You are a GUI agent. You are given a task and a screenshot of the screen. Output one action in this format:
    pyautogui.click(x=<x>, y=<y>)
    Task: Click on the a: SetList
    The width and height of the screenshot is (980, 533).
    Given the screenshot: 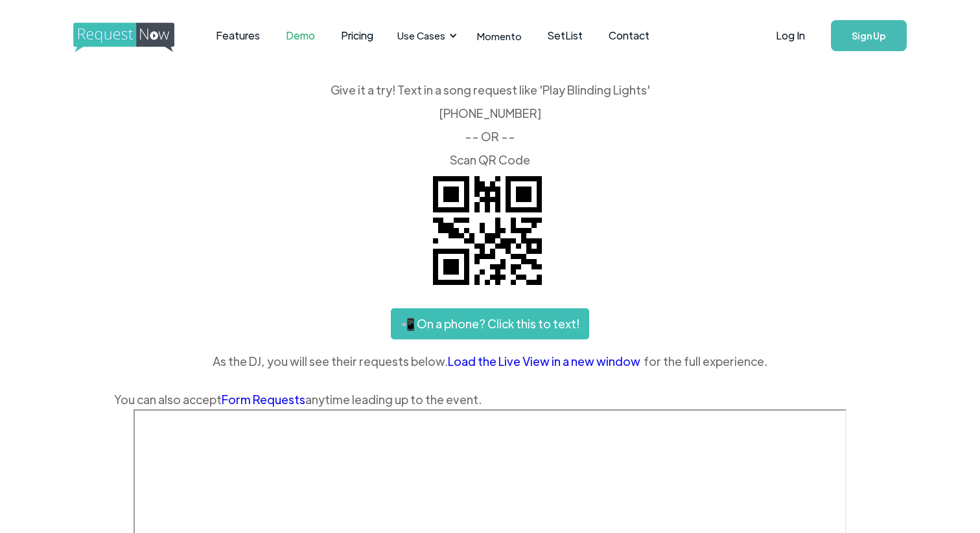 What is the action you would take?
    pyautogui.click(x=565, y=36)
    